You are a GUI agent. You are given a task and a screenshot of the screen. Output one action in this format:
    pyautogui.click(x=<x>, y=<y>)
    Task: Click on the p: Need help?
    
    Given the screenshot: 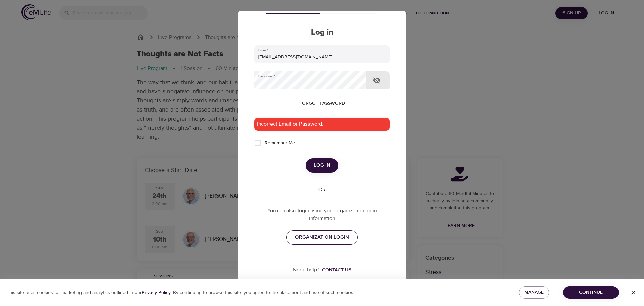 What is the action you would take?
    pyautogui.click(x=306, y=269)
    